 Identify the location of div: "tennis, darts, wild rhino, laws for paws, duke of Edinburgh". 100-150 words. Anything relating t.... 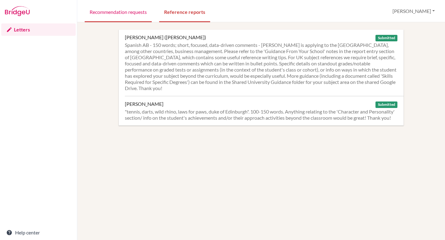
(261, 115).